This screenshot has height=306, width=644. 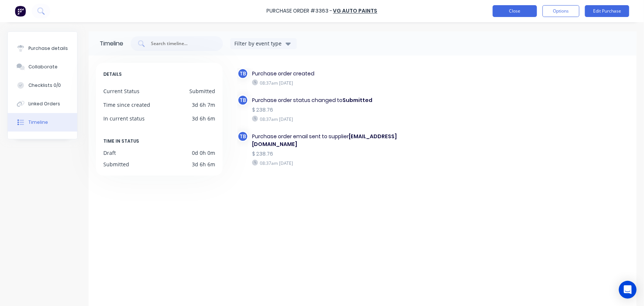 What do you see at coordinates (515, 11) in the screenshot?
I see `button: Close` at bounding box center [515, 11].